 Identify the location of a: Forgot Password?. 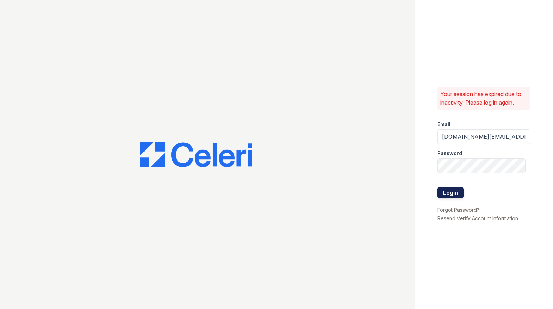
(458, 210).